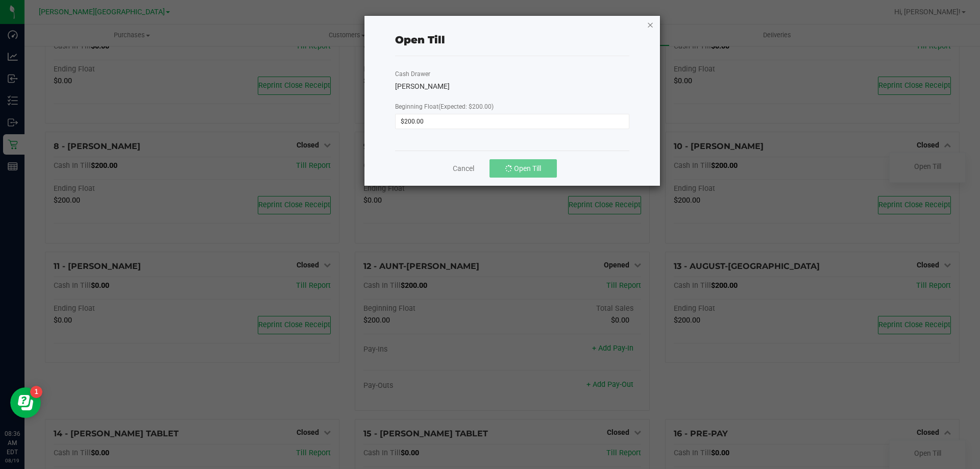  I want to click on span: 1, so click(6, 5).